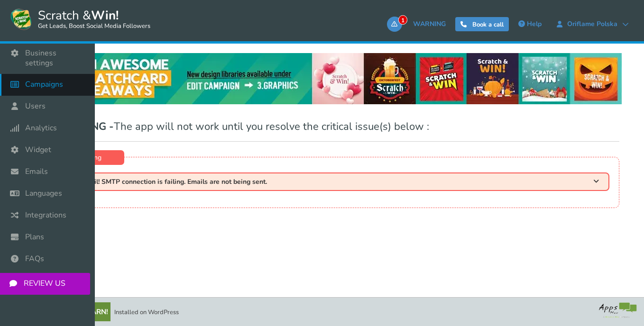 The width and height of the screenshot is (644, 326). What do you see at coordinates (592, 24) in the screenshot?
I see `span: Oriflame Polska` at bounding box center [592, 24].